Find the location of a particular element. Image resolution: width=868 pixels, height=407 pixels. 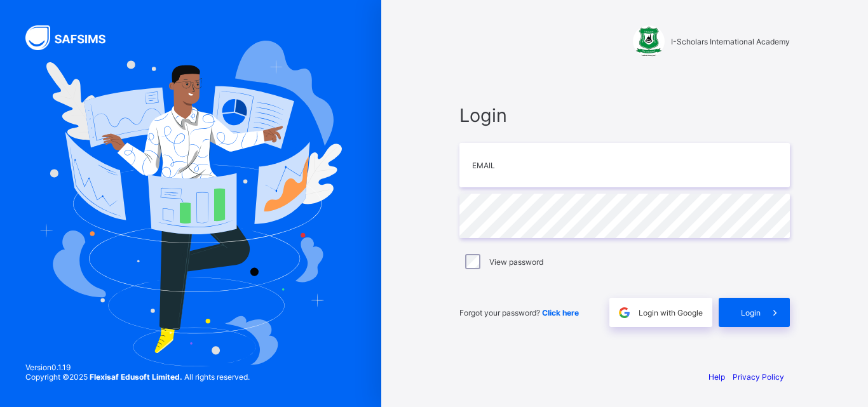

span: Version 0.1.19 is located at coordinates (137, 367).